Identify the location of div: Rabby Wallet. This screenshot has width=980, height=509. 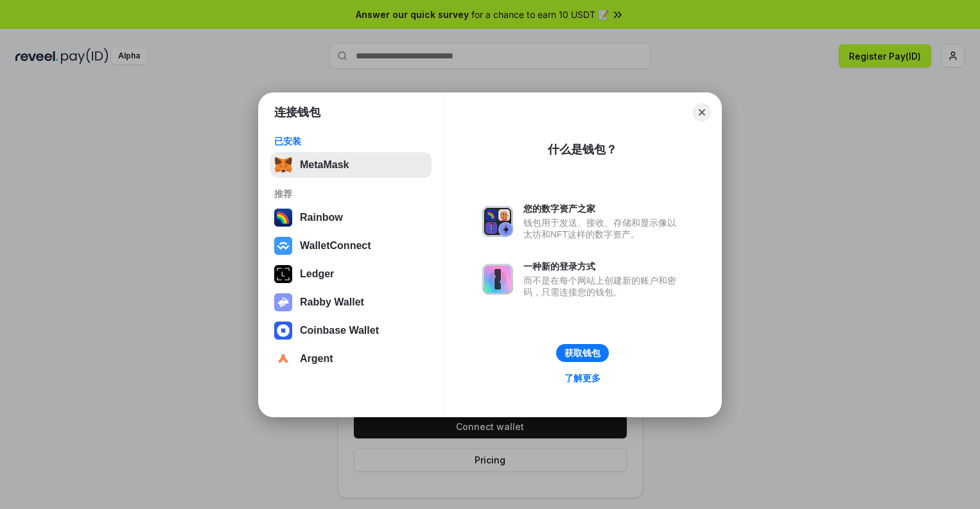
(332, 302).